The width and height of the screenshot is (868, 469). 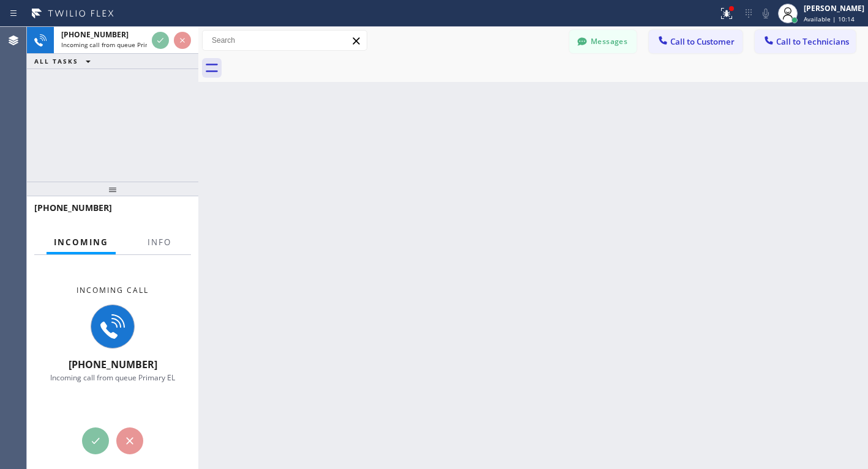 What do you see at coordinates (285, 40) in the screenshot?
I see `input: Search` at bounding box center [285, 40].